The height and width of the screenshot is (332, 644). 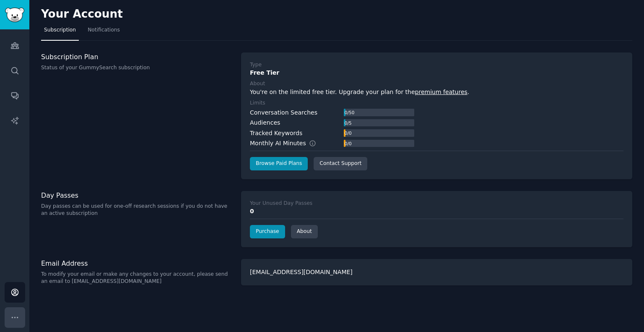 What do you see at coordinates (267, 232) in the screenshot?
I see `a: Purchase` at bounding box center [267, 232].